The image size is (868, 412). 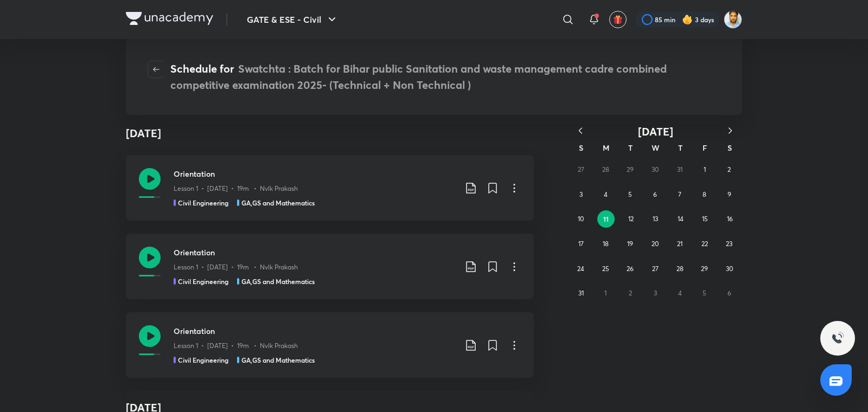 I want to click on abbr: August 4, 2025, so click(x=605, y=194).